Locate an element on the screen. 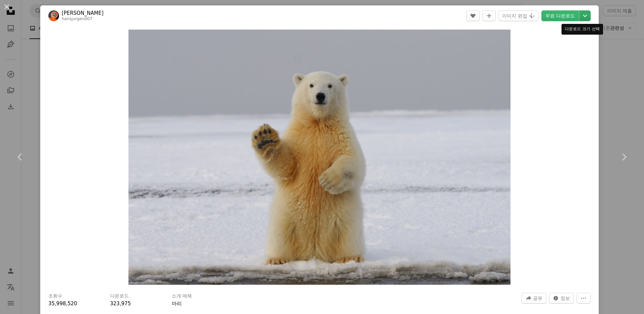 The height and width of the screenshot is (314, 644). img: 낮 동안 눈 덮인 땅에 북극곰 is located at coordinates (319, 157).